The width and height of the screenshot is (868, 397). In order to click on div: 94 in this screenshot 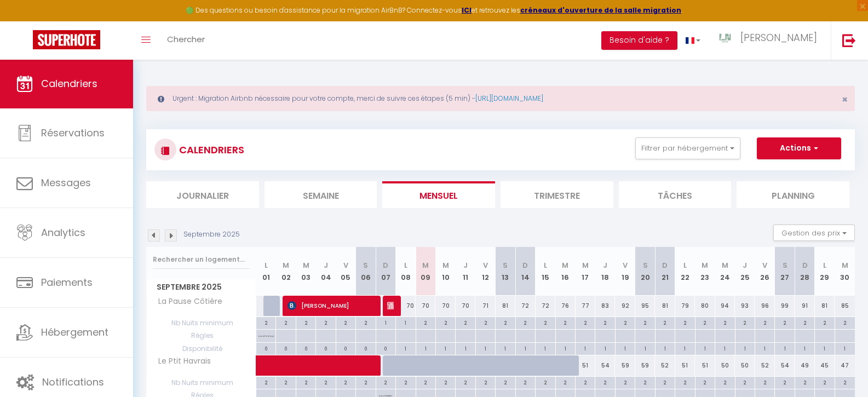, I will do `click(725, 306)`.